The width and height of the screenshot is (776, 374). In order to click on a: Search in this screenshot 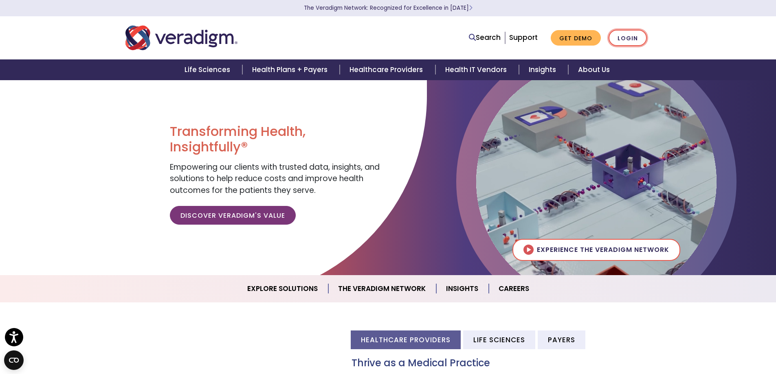, I will do `click(484, 37)`.